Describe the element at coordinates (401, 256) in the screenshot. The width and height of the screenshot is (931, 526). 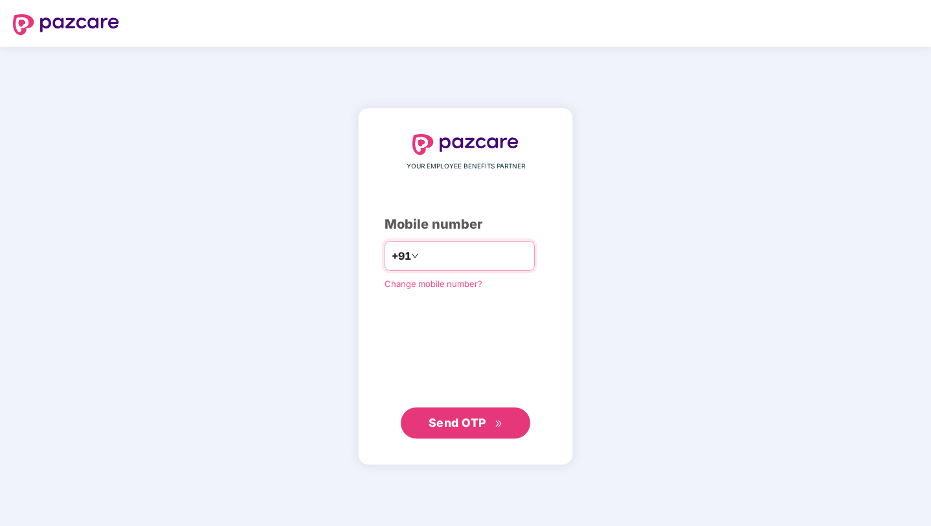
I see `span: +91` at that location.